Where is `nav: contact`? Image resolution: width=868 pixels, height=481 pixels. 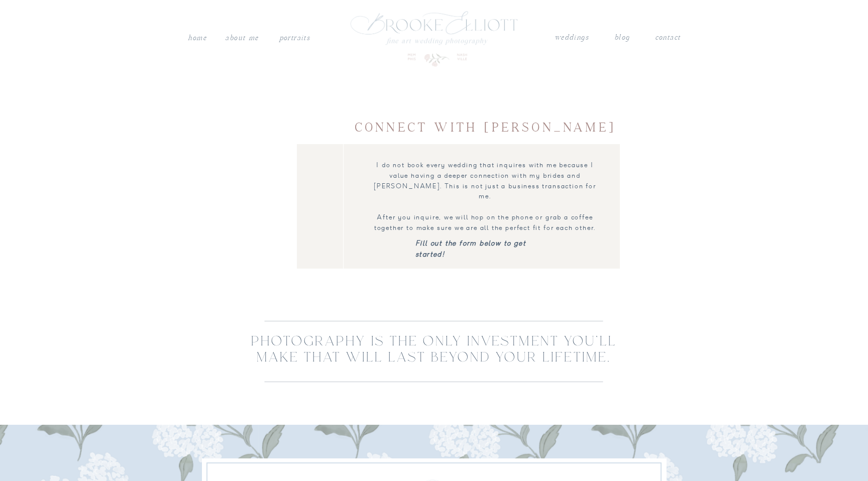 nav: contact is located at coordinates (668, 36).